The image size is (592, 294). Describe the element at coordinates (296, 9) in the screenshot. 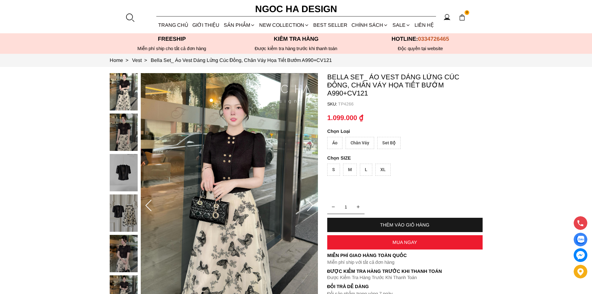

I see `a: Ngoc Ha Design` at that location.